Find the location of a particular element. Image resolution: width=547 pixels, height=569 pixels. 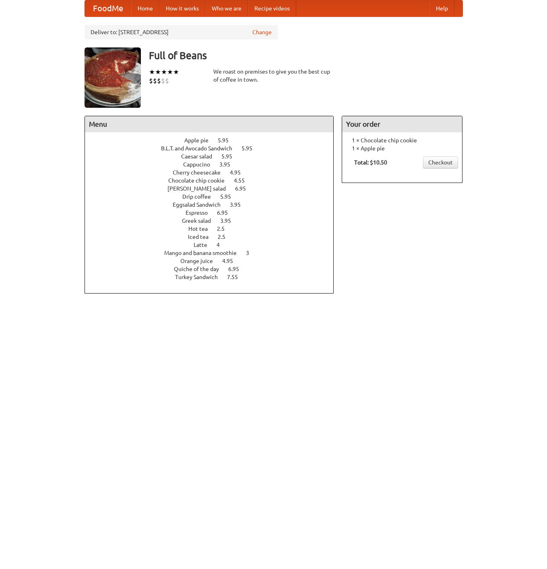

a: Help is located at coordinates (442, 8).